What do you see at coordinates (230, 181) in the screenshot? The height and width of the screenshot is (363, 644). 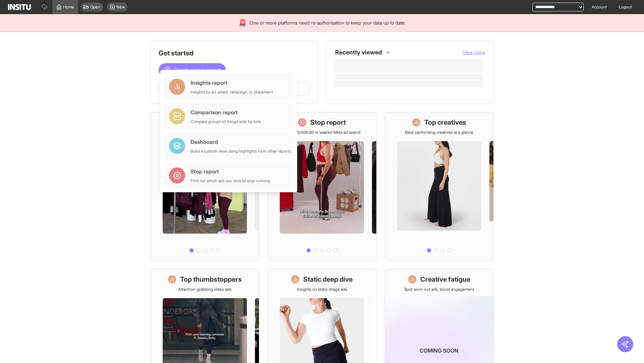 I see `div: Find out which ads you should stop running` at bounding box center [230, 181].